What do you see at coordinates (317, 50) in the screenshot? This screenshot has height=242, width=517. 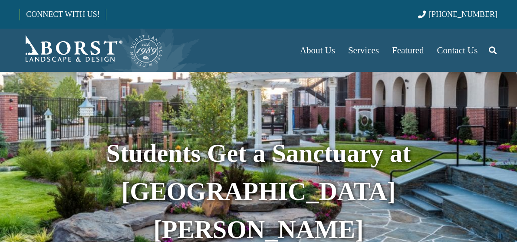 I see `span: About Us` at bounding box center [317, 50].